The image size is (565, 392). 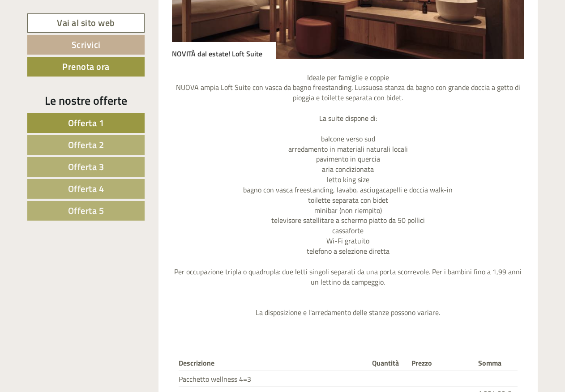 What do you see at coordinates (274, 363) in the screenshot?
I see `th: Descrizione` at bounding box center [274, 363].